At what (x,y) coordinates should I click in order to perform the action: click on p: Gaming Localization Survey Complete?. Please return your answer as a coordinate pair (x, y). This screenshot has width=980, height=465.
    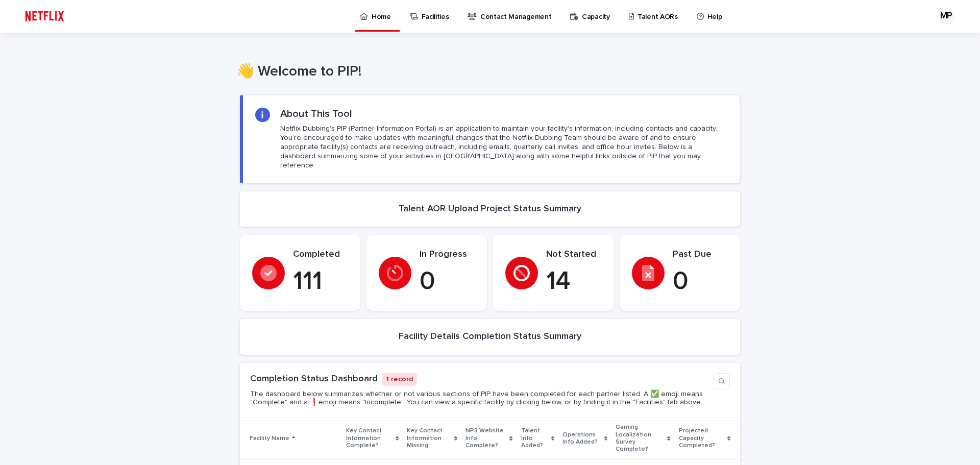
    Looking at the image, I should click on (640, 438).